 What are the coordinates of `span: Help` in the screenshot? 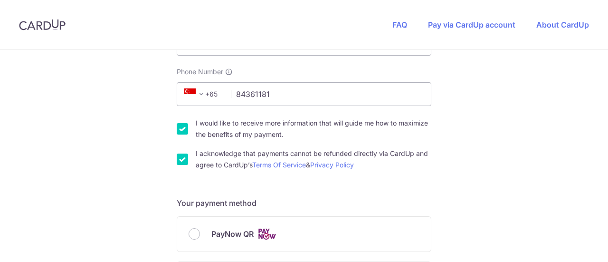 It's located at (31, 11).